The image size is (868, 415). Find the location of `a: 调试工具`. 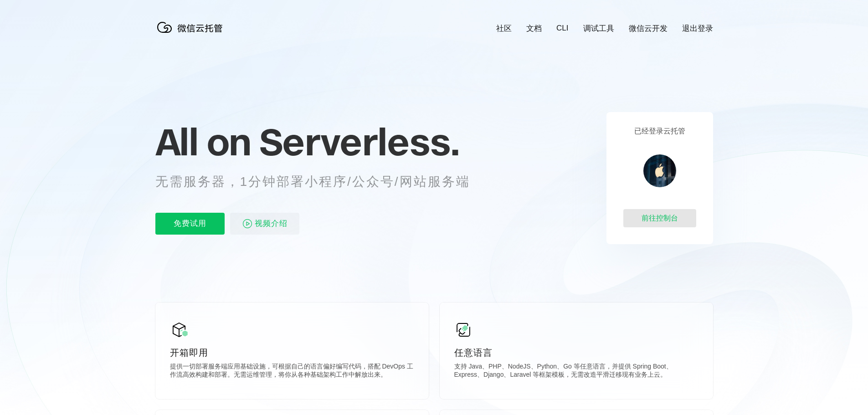

a: 调试工具 is located at coordinates (599, 28).